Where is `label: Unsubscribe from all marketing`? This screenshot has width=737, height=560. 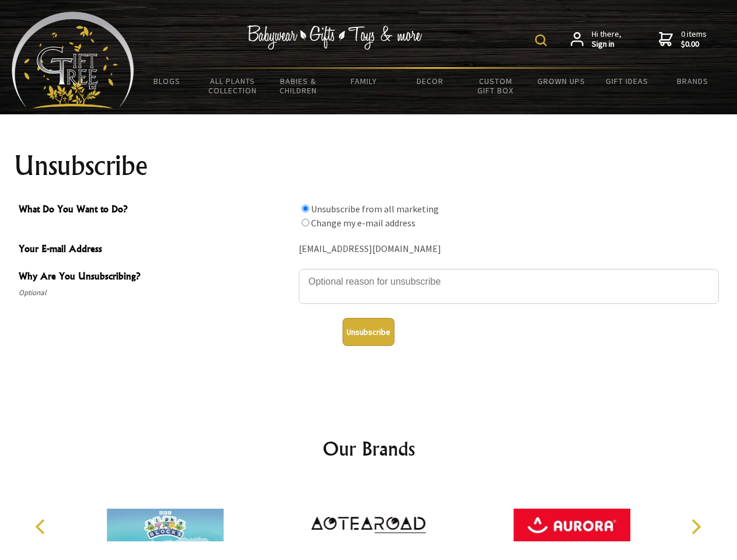 label: Unsubscribe from all marketing is located at coordinates (375, 208).